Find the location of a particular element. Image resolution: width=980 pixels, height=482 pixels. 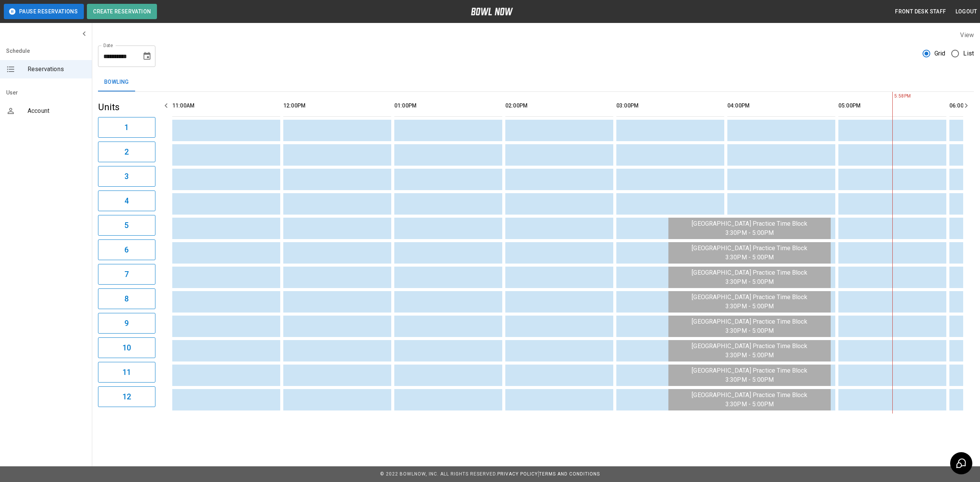

button: Bowling is located at coordinates (116, 82).